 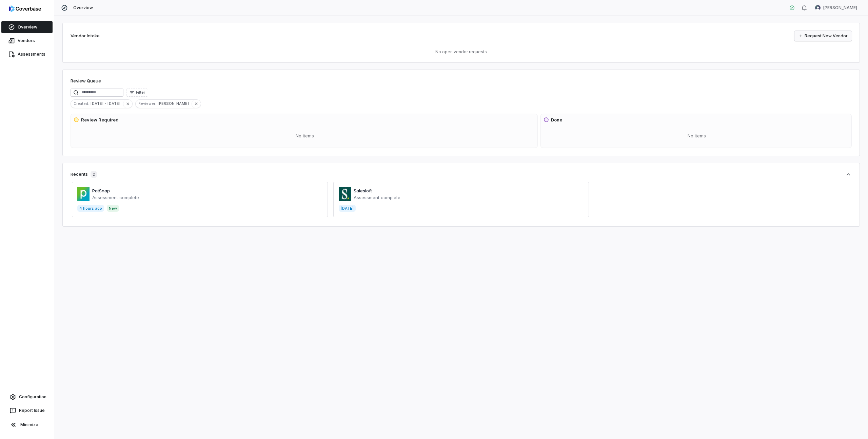 What do you see at coordinates (101, 191) in the screenshot?
I see `a: PatSnap` at bounding box center [101, 191].